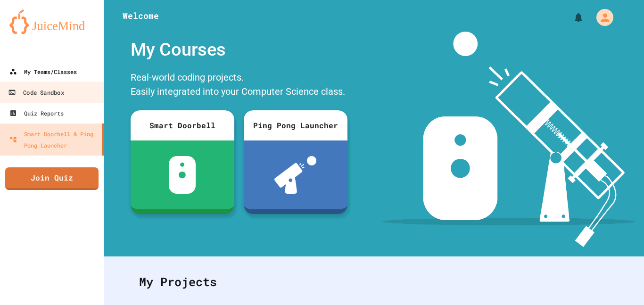 This screenshot has width=644, height=305. What do you see at coordinates (295, 126) in the screenshot?
I see `div: Ping Pong Launcher` at bounding box center [295, 126].